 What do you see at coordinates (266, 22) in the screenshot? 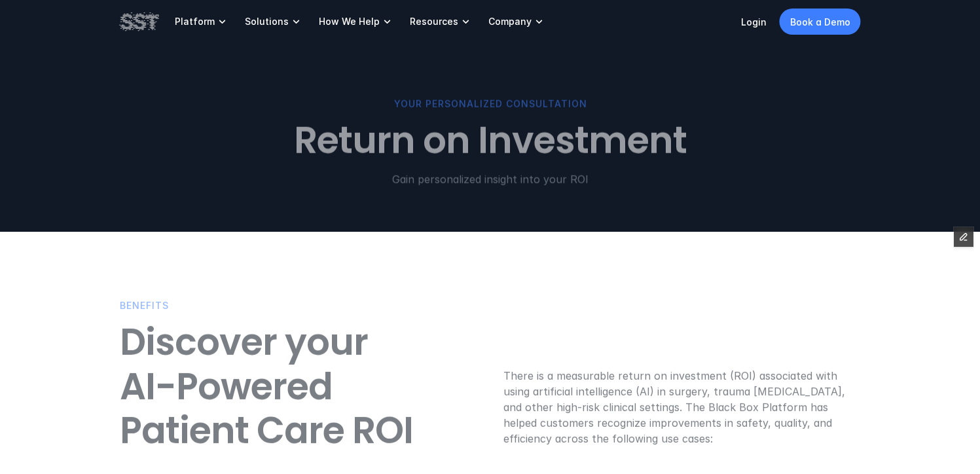
I see `p: Solutions` at bounding box center [266, 22].